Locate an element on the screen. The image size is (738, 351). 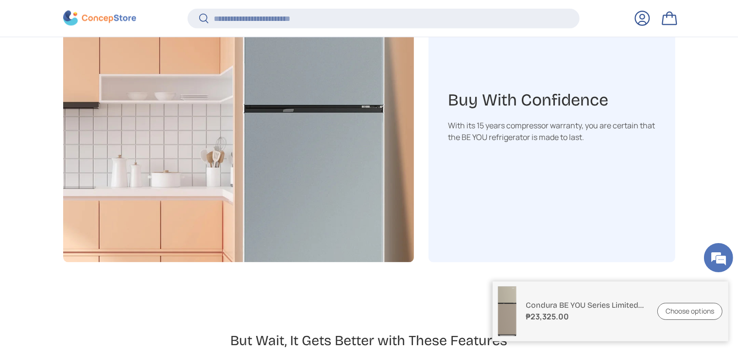
p: Condura BE YOU Series Limited Edition Refrigerator is located at coordinates (586, 305).